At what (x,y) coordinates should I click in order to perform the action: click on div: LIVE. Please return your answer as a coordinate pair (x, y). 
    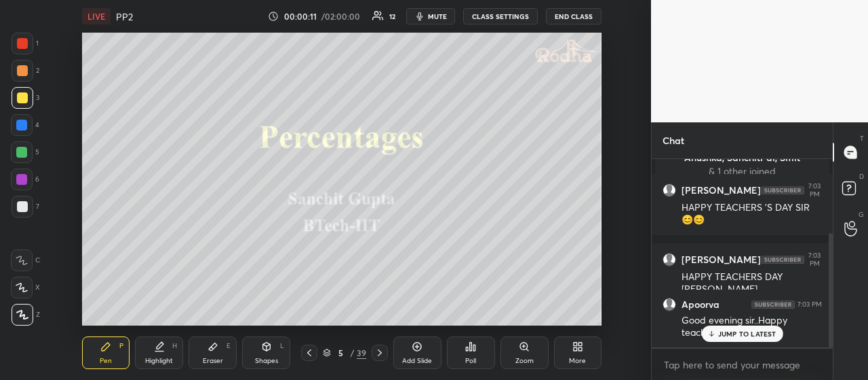
    Looking at the image, I should click on (96, 16).